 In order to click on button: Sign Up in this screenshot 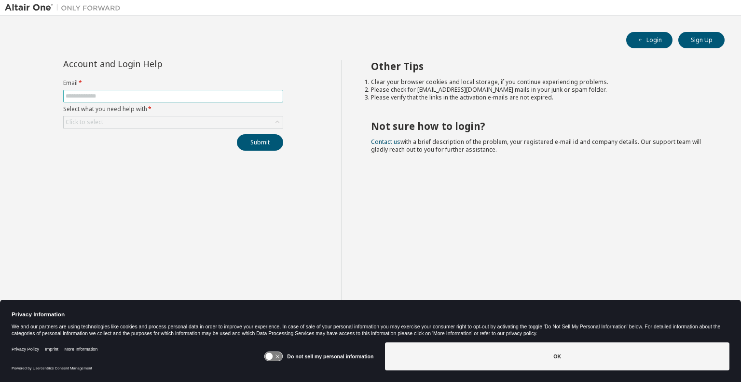, I will do `click(702, 40)`.